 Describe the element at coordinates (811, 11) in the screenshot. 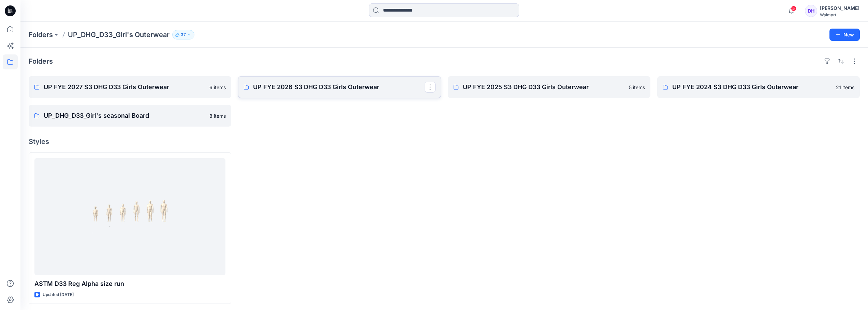

I see `div: DH` at that location.